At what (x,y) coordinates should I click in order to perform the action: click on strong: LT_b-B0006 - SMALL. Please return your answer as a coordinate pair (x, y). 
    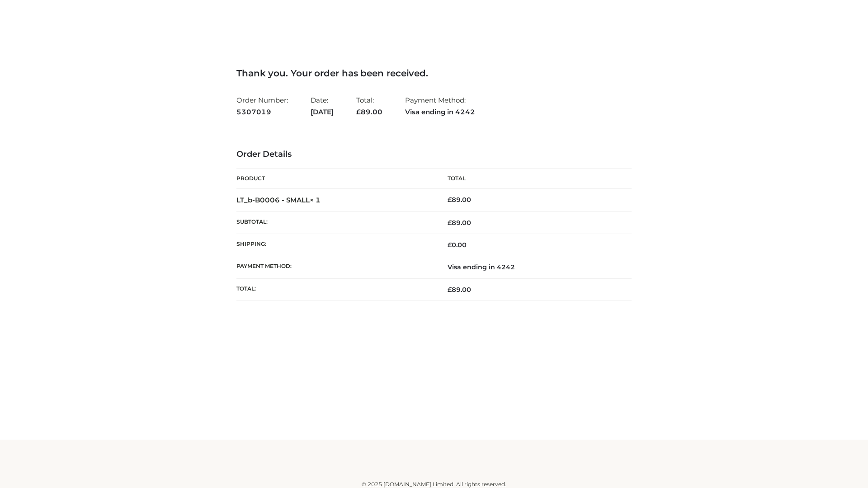
    Looking at the image, I should click on (279, 200).